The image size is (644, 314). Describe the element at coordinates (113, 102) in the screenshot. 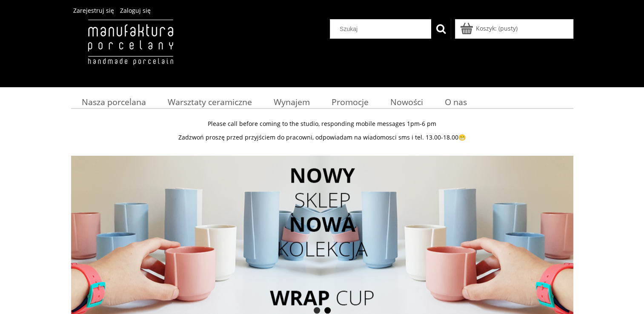

I see `span: Nasza porcelana` at that location.